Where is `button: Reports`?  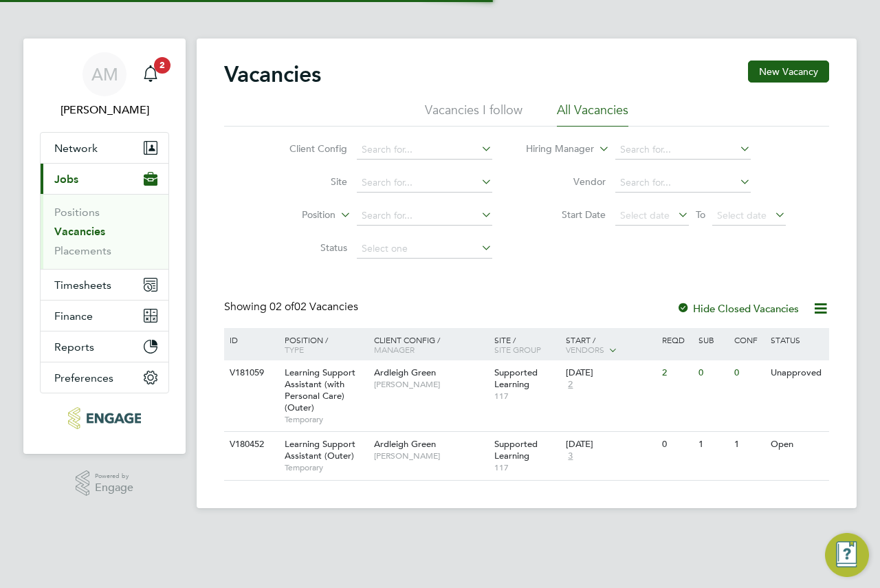
button: Reports is located at coordinates (104, 347).